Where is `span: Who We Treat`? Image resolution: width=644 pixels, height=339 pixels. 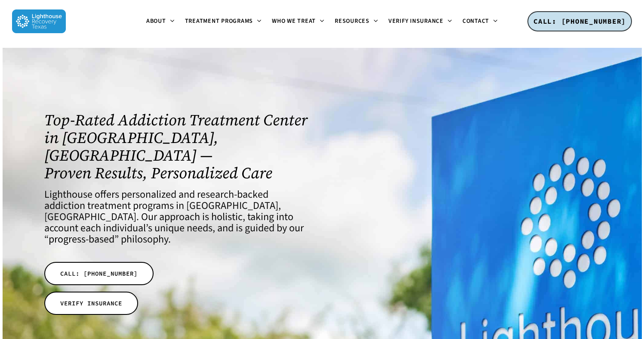
span: Who We Treat is located at coordinates (294, 21).